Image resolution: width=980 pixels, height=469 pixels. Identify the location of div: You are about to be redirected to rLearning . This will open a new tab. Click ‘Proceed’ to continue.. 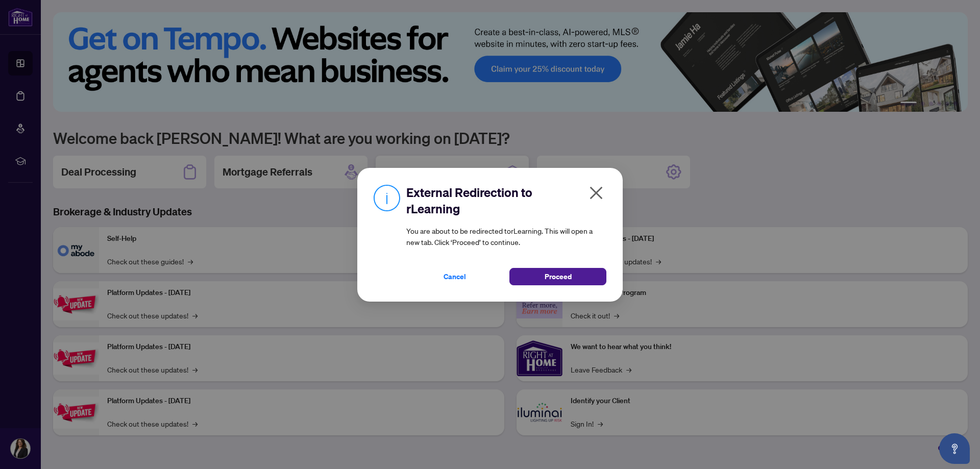
(506, 235).